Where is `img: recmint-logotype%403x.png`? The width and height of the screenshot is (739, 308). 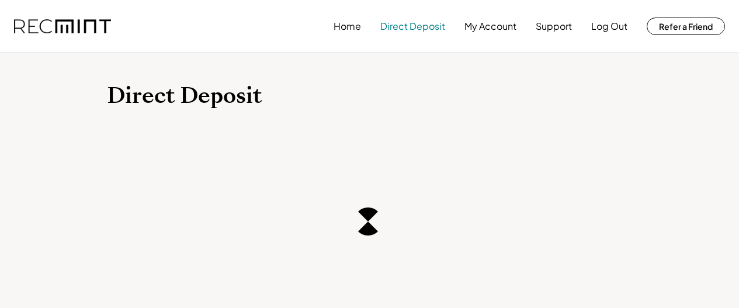
img: recmint-logotype%403x.png is located at coordinates (62, 26).